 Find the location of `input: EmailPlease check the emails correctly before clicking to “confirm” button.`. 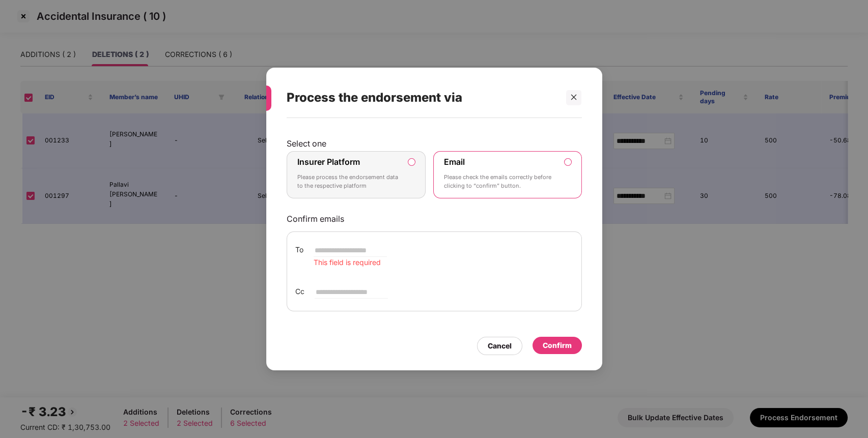

input: EmailPlease check the emails correctly before clicking to “confirm” button. is located at coordinates (568, 162).